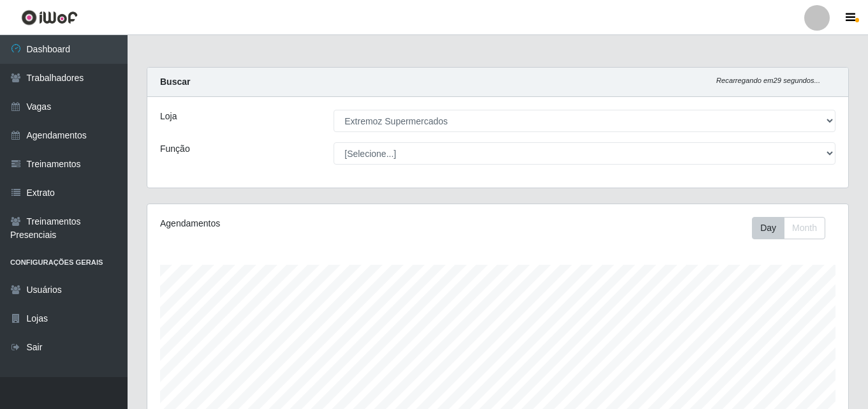 This screenshot has height=409, width=868. Describe the element at coordinates (805, 228) in the screenshot. I see `button: Month` at that location.